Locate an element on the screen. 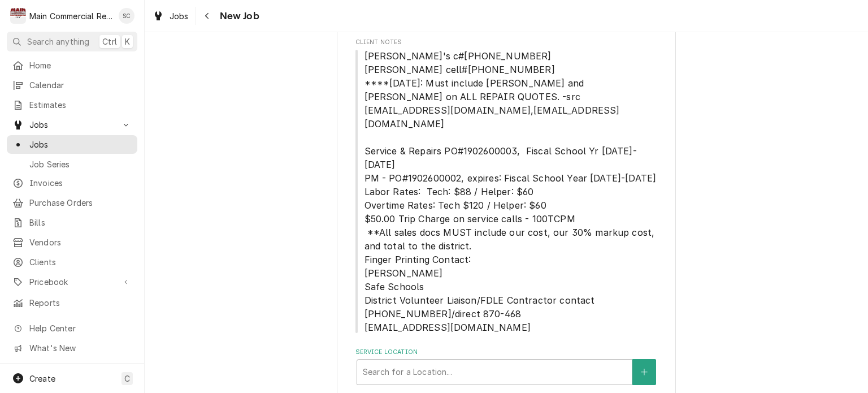  a: Go to Help Center is located at coordinates (72, 328).